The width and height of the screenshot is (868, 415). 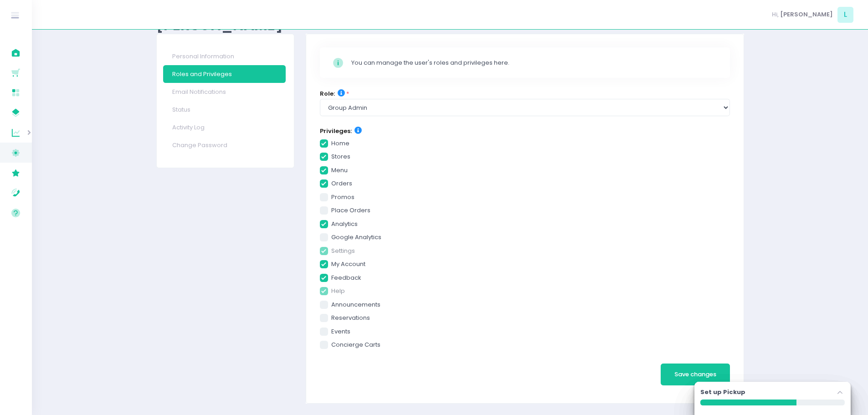 I want to click on label: orders, so click(x=524, y=184).